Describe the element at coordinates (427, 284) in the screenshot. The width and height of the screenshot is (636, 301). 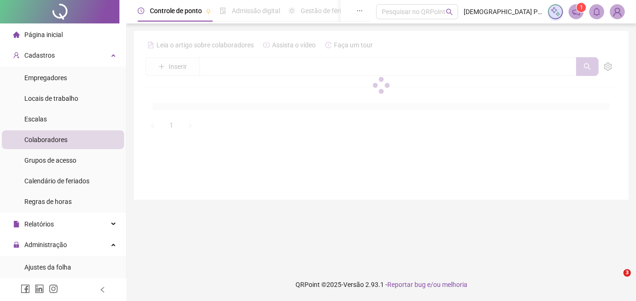
I see `span: Reportar bug e/ou melhoria` at that location.